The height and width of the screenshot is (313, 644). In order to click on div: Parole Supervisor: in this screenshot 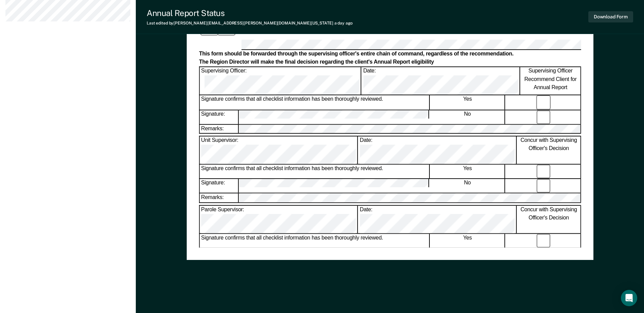, I will do `click(279, 219)`.